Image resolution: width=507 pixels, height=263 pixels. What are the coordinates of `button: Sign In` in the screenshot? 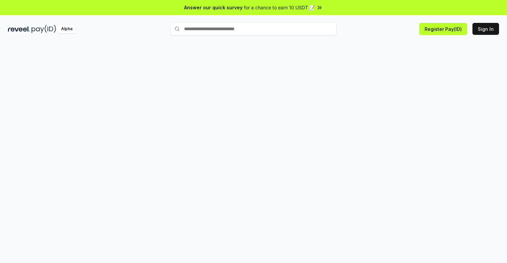 It's located at (485, 29).